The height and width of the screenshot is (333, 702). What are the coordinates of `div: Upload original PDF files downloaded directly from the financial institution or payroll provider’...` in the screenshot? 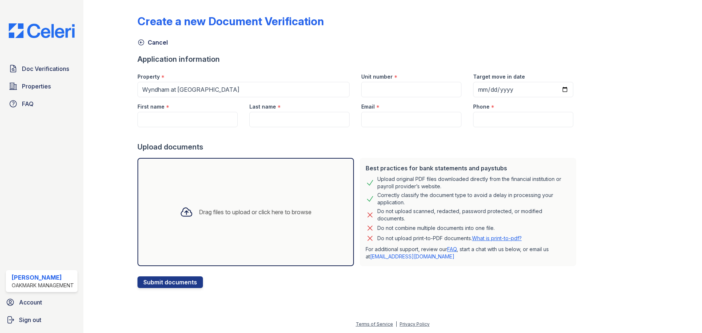 It's located at (474, 183).